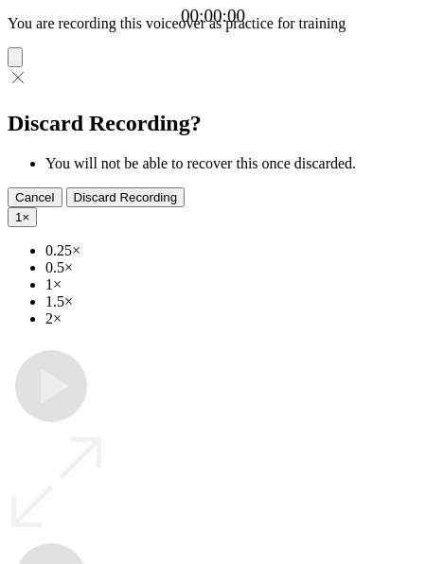 The width and height of the screenshot is (426, 564). Describe the element at coordinates (232, 302) in the screenshot. I see `li: 1.5×` at that location.